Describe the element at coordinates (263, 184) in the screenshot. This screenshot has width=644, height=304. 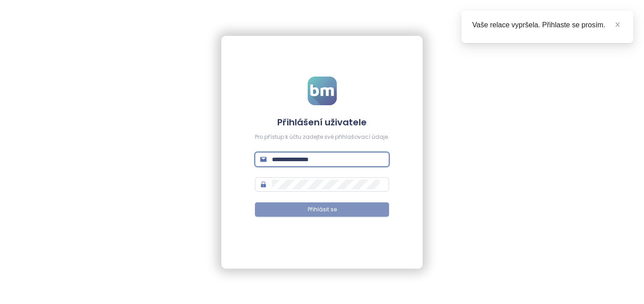
I see `span: lock` at that location.